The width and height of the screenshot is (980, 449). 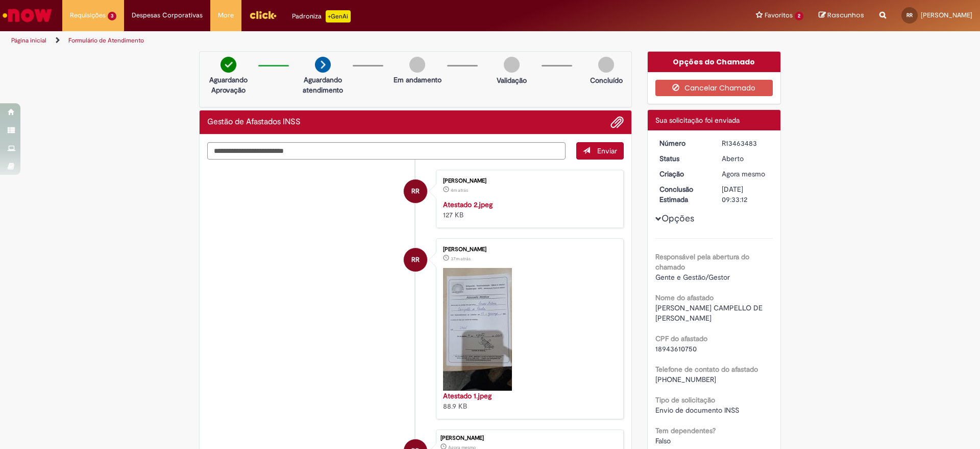 What do you see at coordinates (263, 15) in the screenshot?
I see `img: click_logo_yellow_360x200.png` at bounding box center [263, 15].